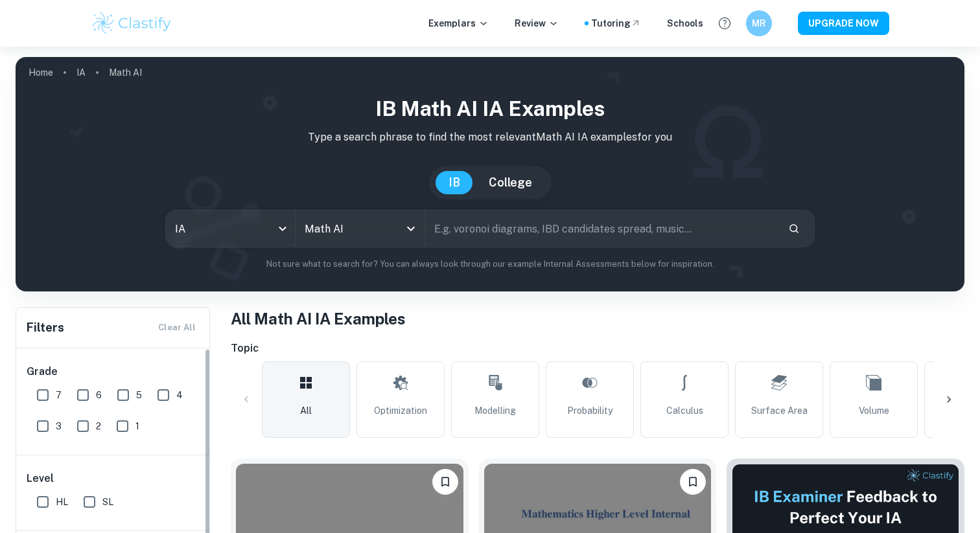  What do you see at coordinates (616, 23) in the screenshot?
I see `a: Tutoring` at bounding box center [616, 23].